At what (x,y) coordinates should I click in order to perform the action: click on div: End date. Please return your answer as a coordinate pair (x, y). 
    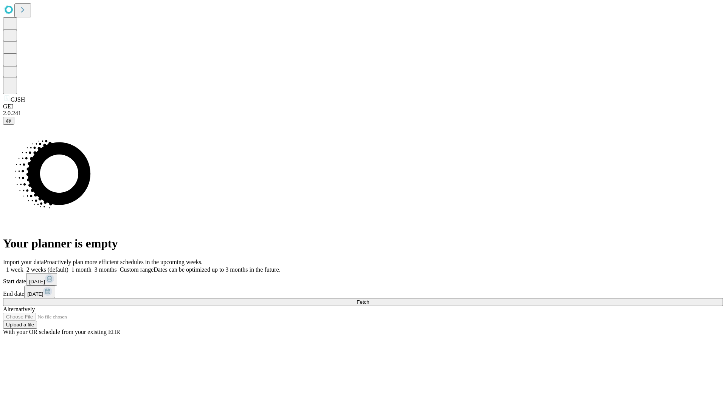
    Looking at the image, I should click on (363, 292).